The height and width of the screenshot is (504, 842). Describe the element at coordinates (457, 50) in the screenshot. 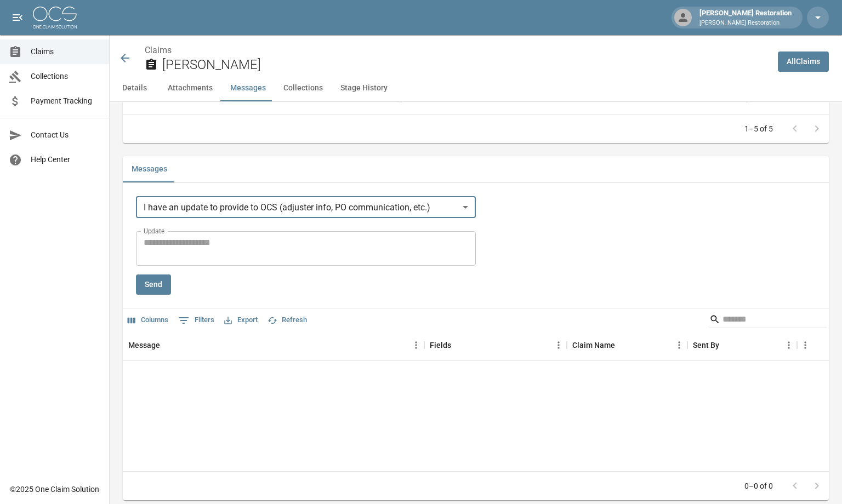

I see `nav: breadcrumb` at that location.